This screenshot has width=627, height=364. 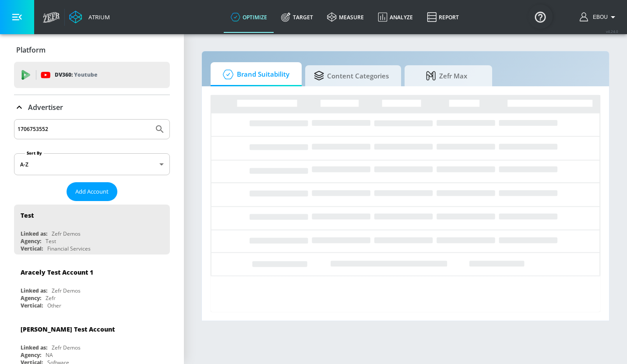 What do you see at coordinates (54, 305) in the screenshot?
I see `div: Other` at bounding box center [54, 305].